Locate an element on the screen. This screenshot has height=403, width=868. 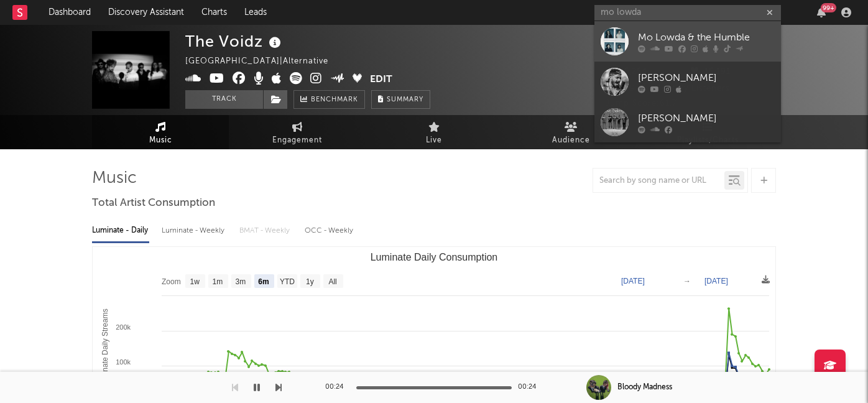
text: Luminate Daily Consumption is located at coordinates (434, 257).